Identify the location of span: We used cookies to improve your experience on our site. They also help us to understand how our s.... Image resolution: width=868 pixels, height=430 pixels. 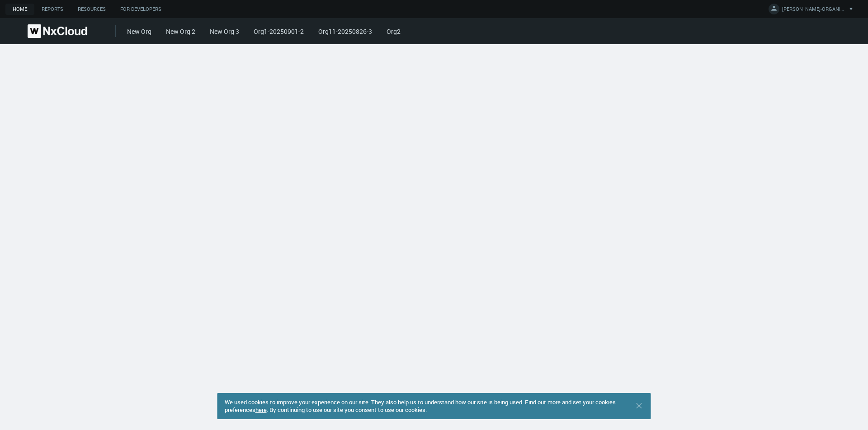
(420, 406).